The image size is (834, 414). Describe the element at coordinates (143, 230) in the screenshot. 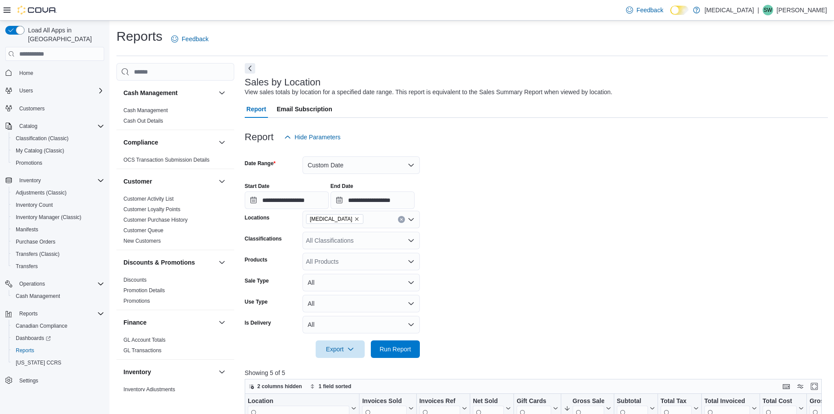

I see `span: Customer Queue` at that location.